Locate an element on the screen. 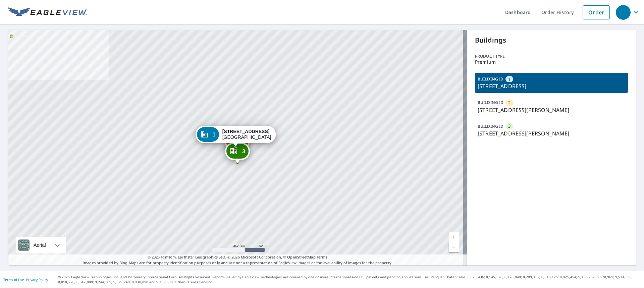 This screenshot has width=644, height=288. p: Product type is located at coordinates (551, 56).